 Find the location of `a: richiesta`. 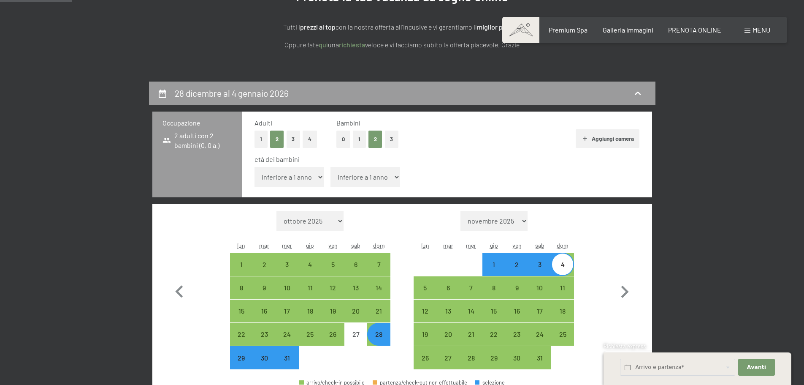

a: richiesta is located at coordinates (352, 44).